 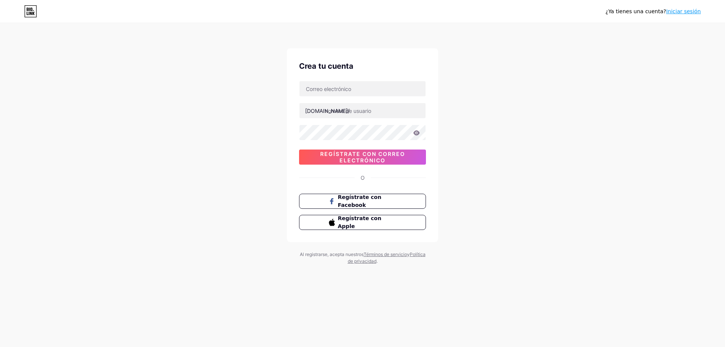 I want to click on a: Regístrate con Apple, so click(x=362, y=222).